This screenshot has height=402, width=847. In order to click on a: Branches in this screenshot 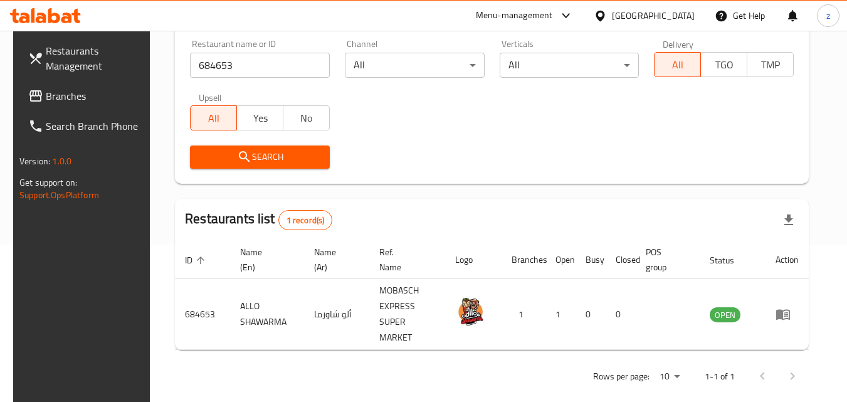, I will do `click(87, 96)`.